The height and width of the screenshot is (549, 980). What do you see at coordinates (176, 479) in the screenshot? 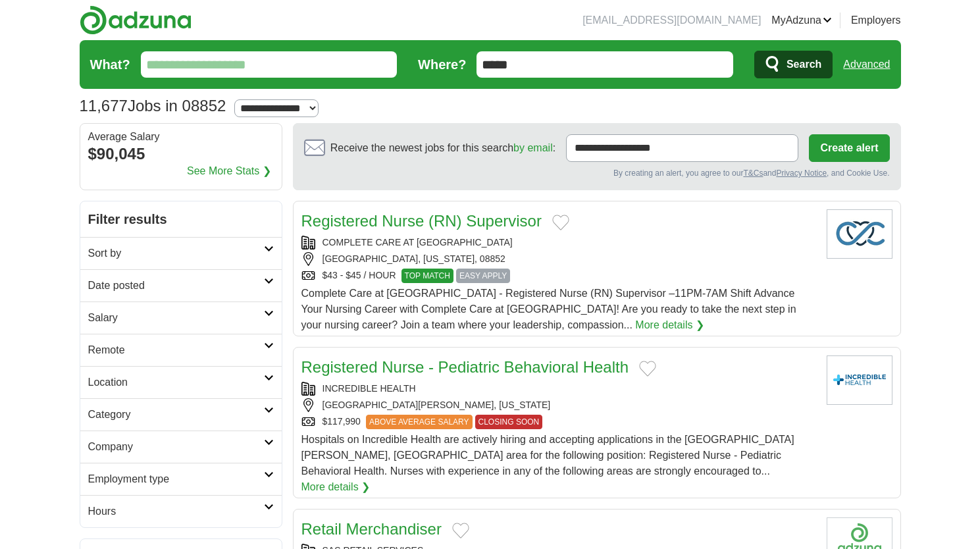
I see `h2: Employment type` at bounding box center [176, 479].